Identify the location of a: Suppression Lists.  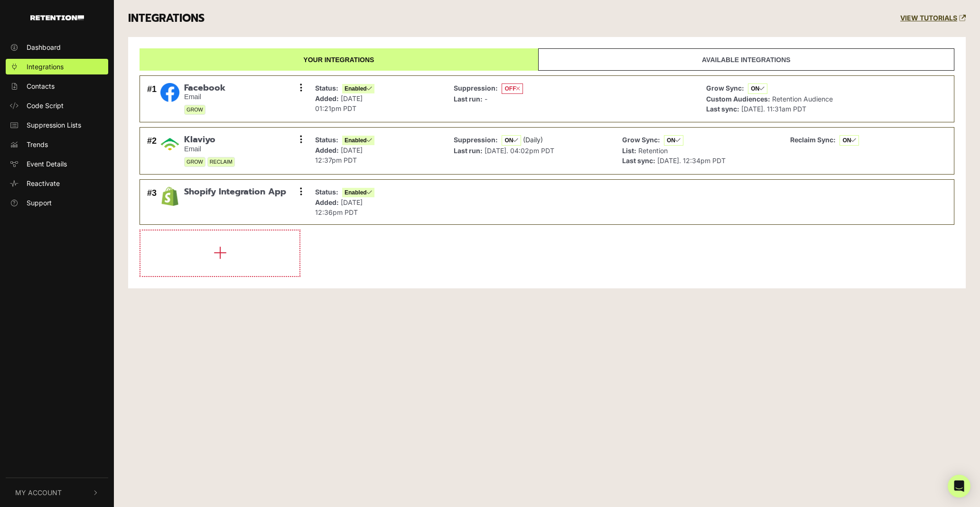
(57, 125).